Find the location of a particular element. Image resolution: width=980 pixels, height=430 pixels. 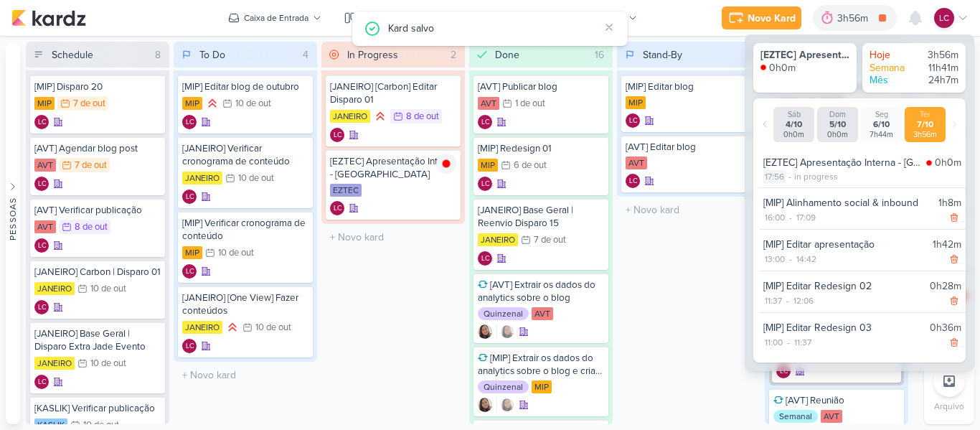

div: 0h36m is located at coordinates (946, 327).